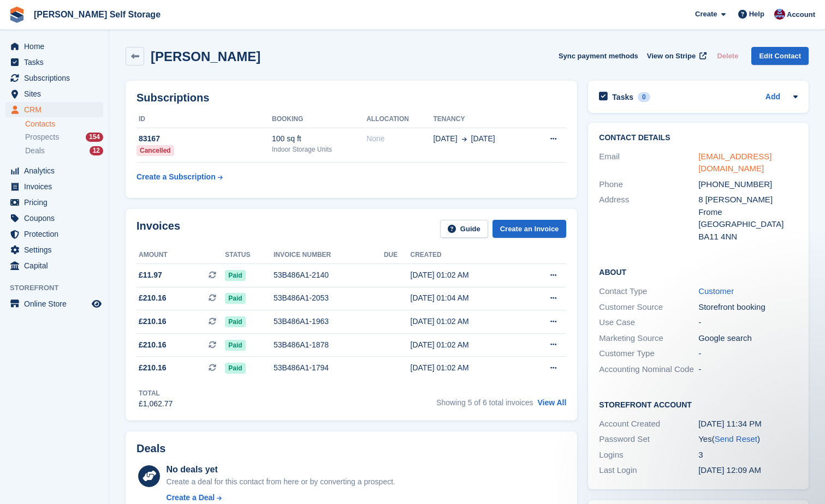 This screenshot has width=825, height=504. I want to click on div: Account Created, so click(649, 424).